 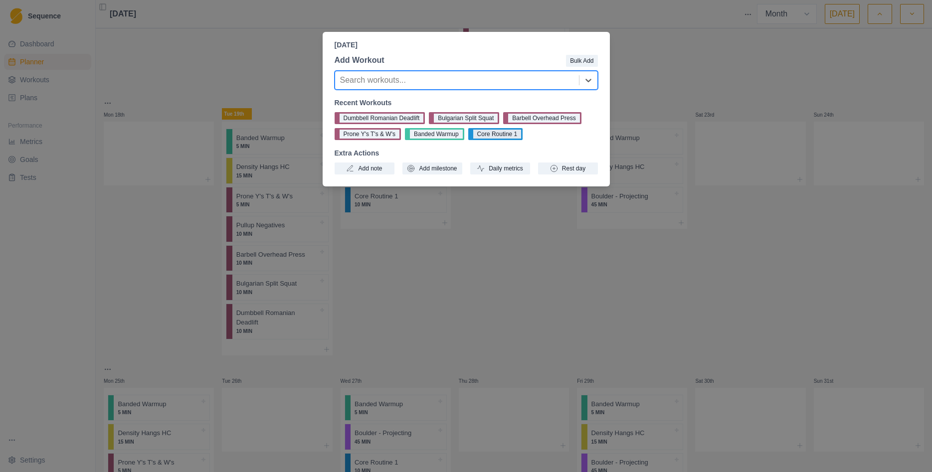 What do you see at coordinates (542, 118) in the screenshot?
I see `button: Barbell Overhead Press` at bounding box center [542, 118].